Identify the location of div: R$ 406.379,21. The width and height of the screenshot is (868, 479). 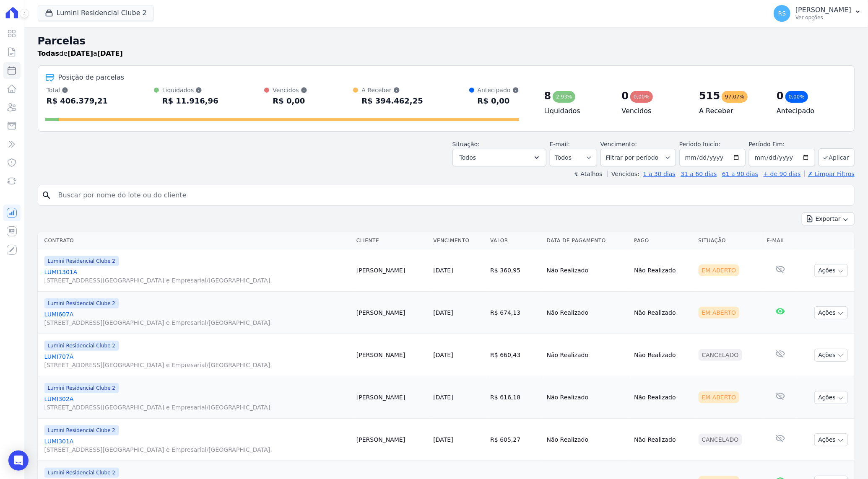
(77, 101).